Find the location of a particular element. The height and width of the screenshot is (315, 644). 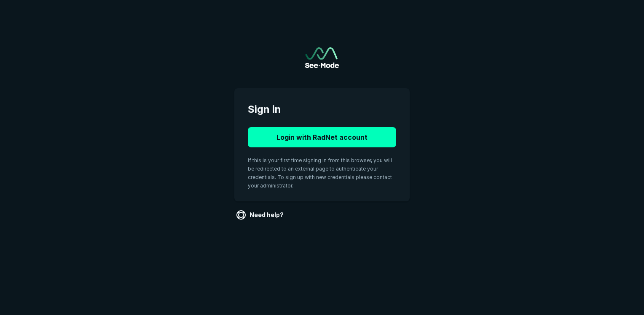

button: Login with RadNet account is located at coordinates (322, 137).